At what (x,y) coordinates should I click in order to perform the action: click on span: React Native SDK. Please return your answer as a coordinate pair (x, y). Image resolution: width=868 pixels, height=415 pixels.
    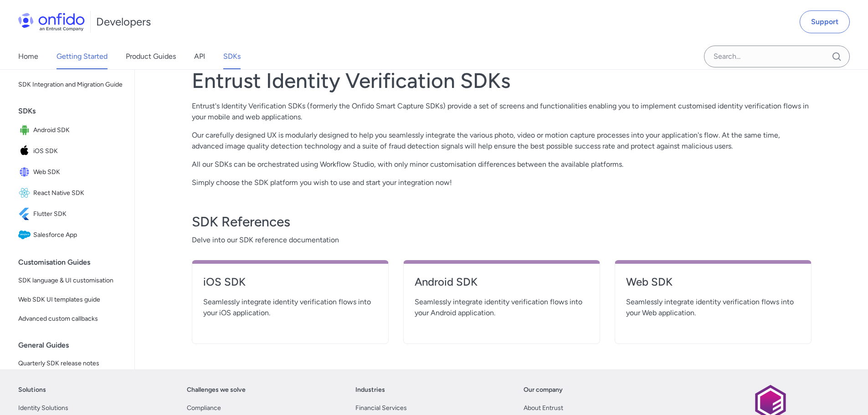
    Looking at the image, I should click on (78, 193).